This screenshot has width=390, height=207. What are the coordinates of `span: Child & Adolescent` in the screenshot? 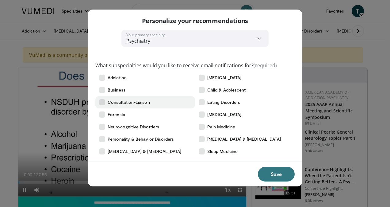 It's located at (226, 90).